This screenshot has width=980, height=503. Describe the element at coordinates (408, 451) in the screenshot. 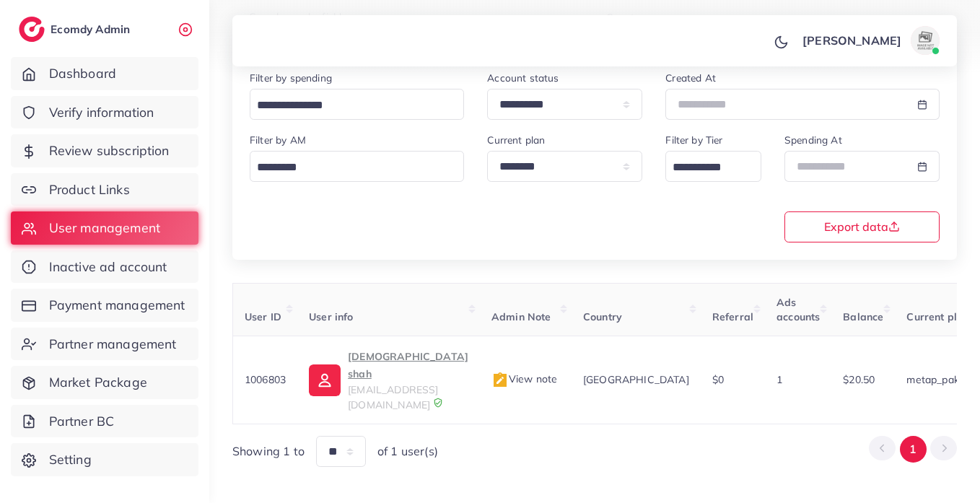

I see `span: of 1 user(s)` at that location.